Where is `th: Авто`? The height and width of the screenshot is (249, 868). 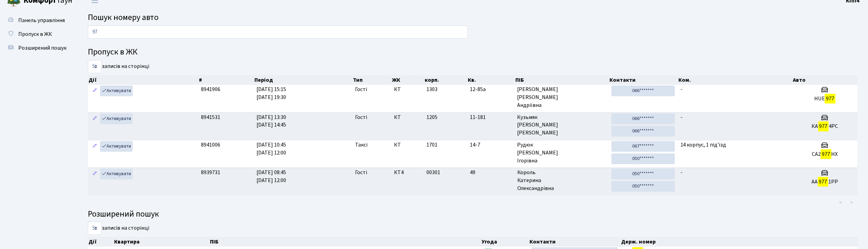
th: Авто is located at coordinates (825, 80).